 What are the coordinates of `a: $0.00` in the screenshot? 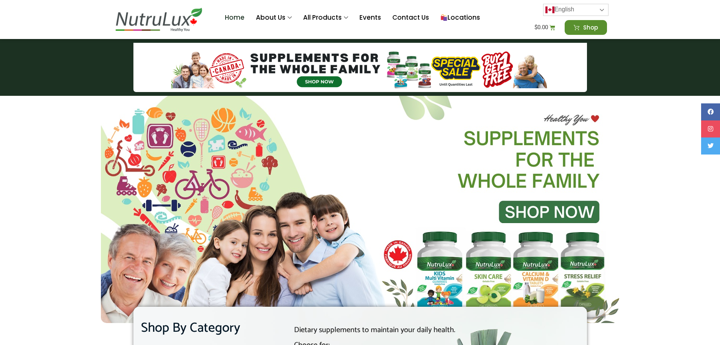 It's located at (545, 27).